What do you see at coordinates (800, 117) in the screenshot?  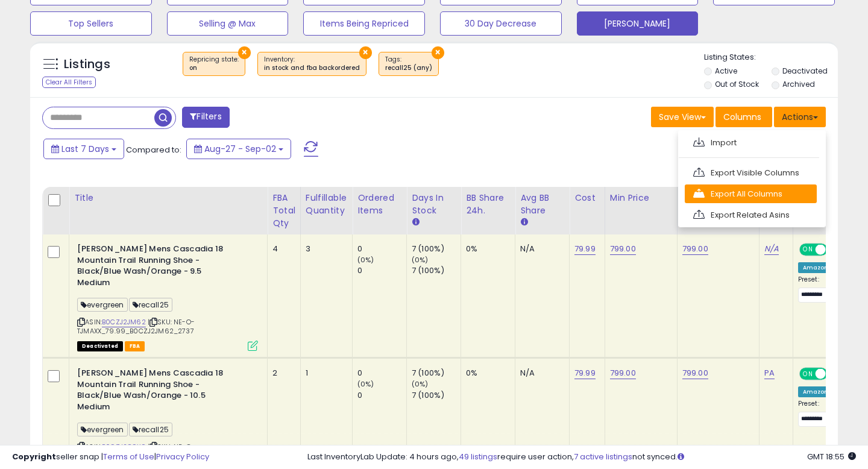 I see `button: Actions` at bounding box center [800, 117].